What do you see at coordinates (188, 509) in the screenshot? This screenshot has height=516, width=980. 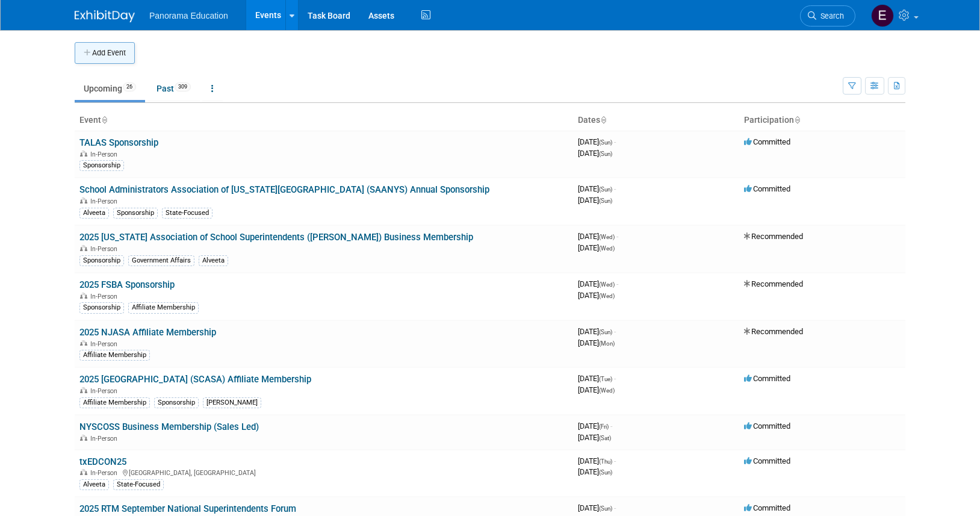 I see `a: 2025 RTM September National Superintendents Forum` at bounding box center [188, 509].